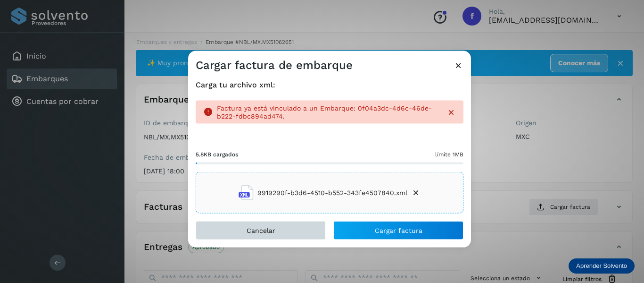 This screenshot has width=644, height=283. Describe the element at coordinates (398, 231) in the screenshot. I see `button: Cargar factura` at that location.